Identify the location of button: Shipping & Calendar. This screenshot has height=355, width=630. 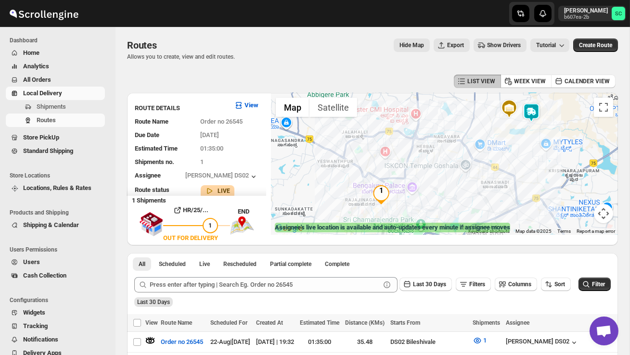
(55, 225).